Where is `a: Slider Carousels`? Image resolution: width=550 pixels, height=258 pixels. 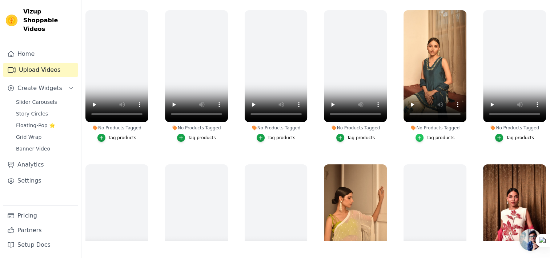 a: Slider Carousels is located at coordinates (45, 102).